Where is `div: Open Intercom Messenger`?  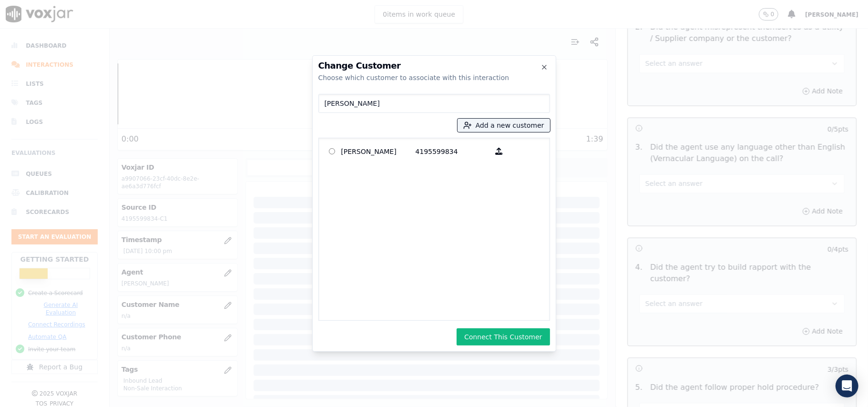 div: Open Intercom Messenger is located at coordinates (847, 386).